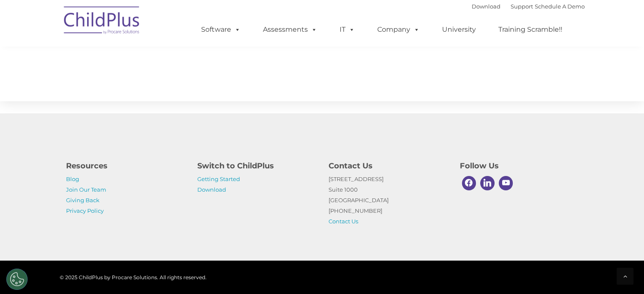 The image size is (644, 294). What do you see at coordinates (459, 29) in the screenshot?
I see `a: University` at bounding box center [459, 29].